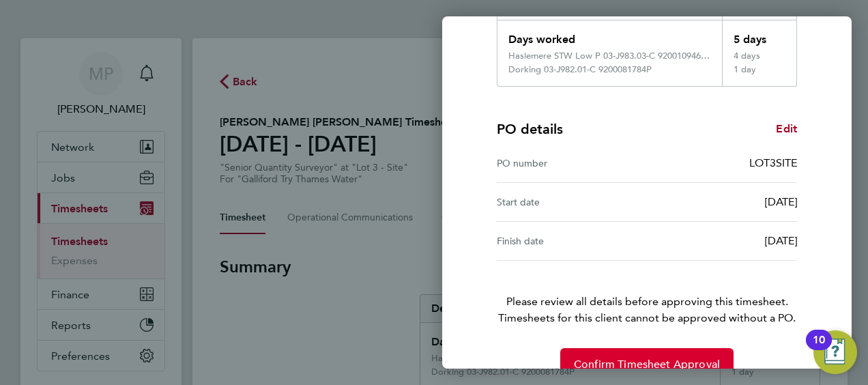 Image resolution: width=868 pixels, height=385 pixels. I want to click on div: 1 day, so click(760, 75).